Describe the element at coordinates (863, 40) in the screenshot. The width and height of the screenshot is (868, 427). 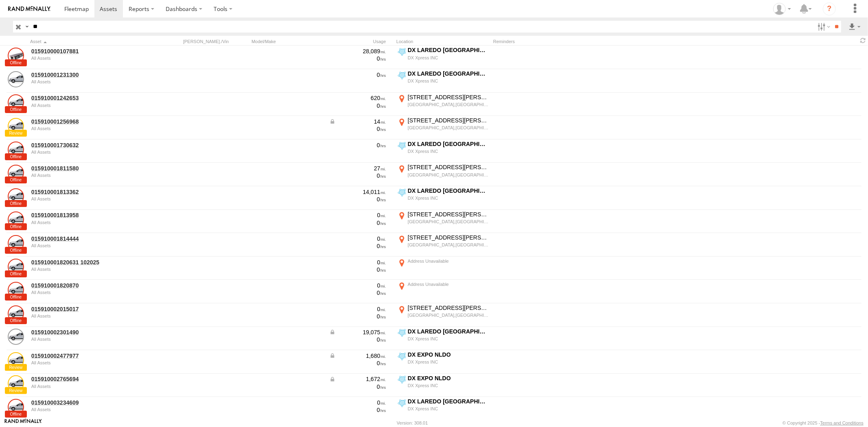
I see `span: Refresh` at that location.